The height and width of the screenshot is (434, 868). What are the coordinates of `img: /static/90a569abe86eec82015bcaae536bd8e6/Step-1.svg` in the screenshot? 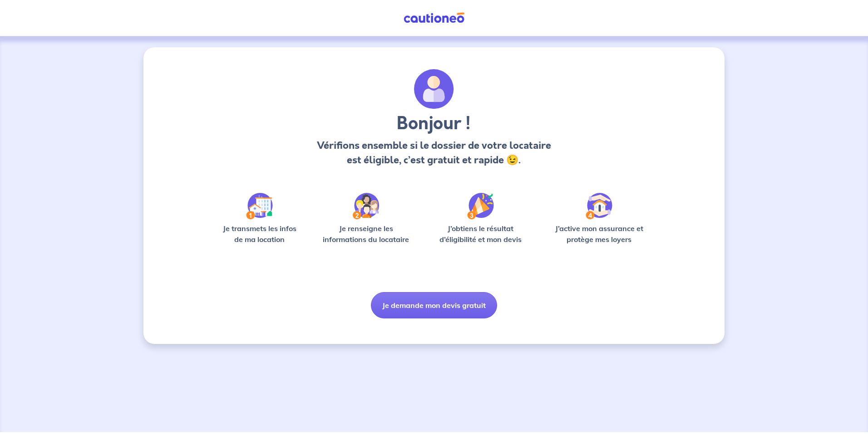 It's located at (260, 206).